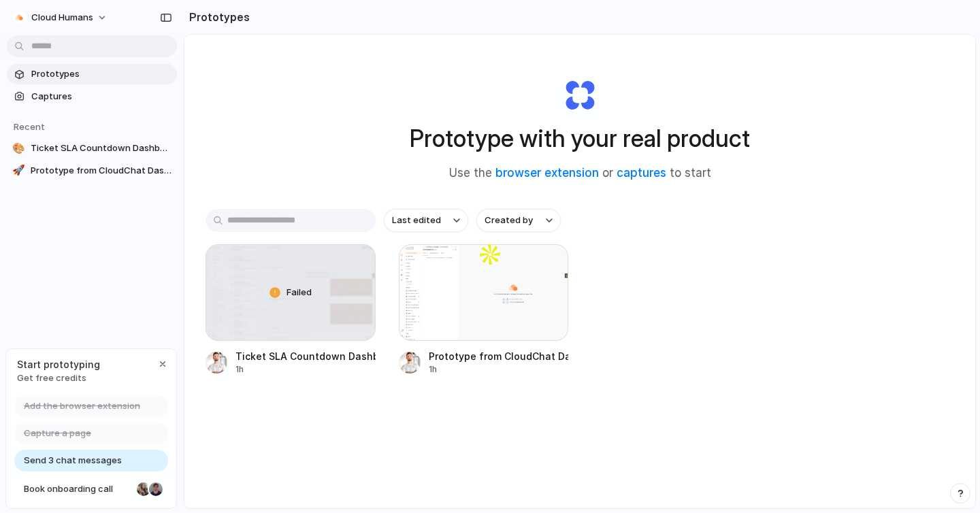 The height and width of the screenshot is (513, 980). Describe the element at coordinates (102, 74) in the screenshot. I see `span: Prototypes` at that location.